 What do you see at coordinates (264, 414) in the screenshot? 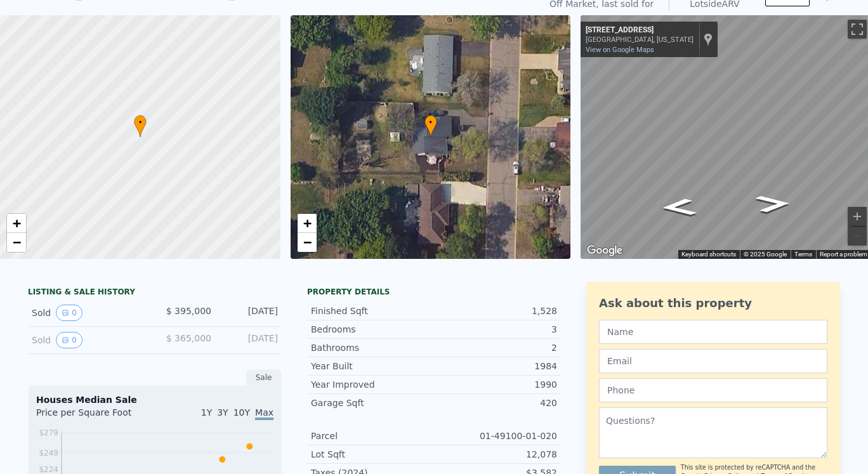
I see `span: Max` at bounding box center [264, 414].